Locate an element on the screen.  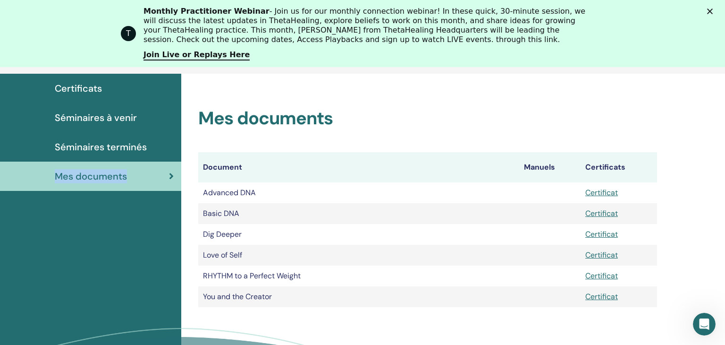
td: Dig Deeper is located at coordinates (359, 234).